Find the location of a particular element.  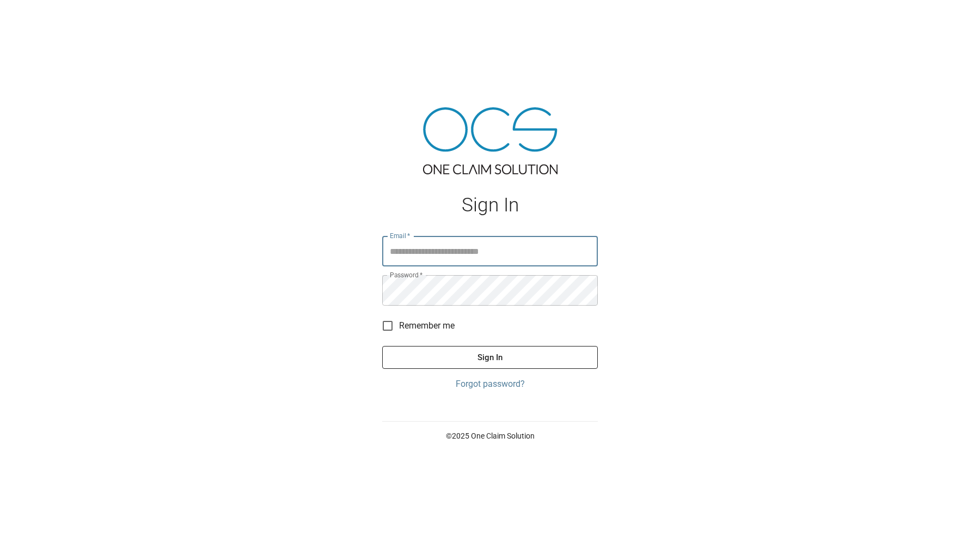

a: Forgot password? is located at coordinates (490, 384).